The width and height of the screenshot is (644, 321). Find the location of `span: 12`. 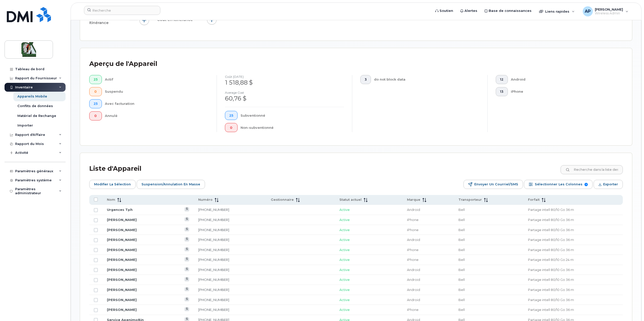

span: 12 is located at coordinates (502, 80).